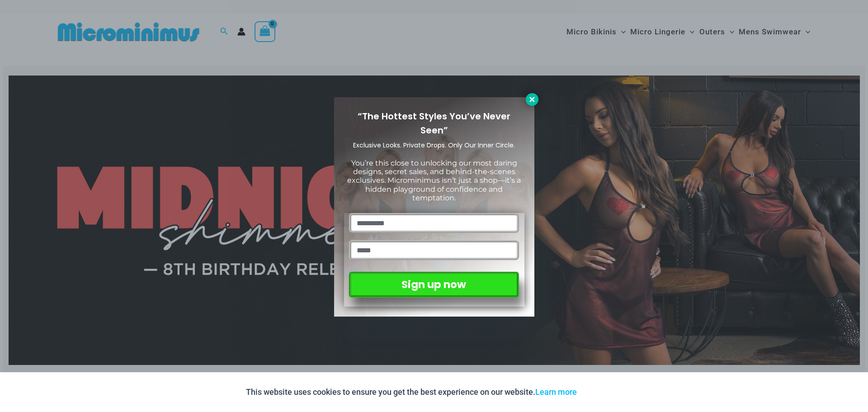 This screenshot has height=412, width=868. I want to click on a: Learn more, so click(556, 392).